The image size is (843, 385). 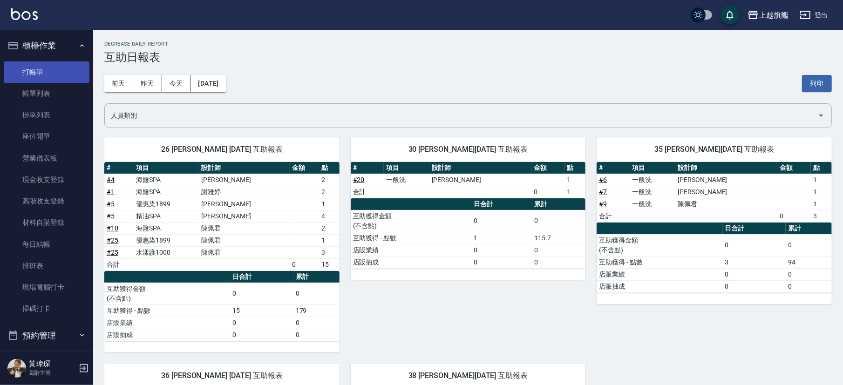 What do you see at coordinates (166, 252) in the screenshot?
I see `td: 水漾護1000` at bounding box center [166, 252].